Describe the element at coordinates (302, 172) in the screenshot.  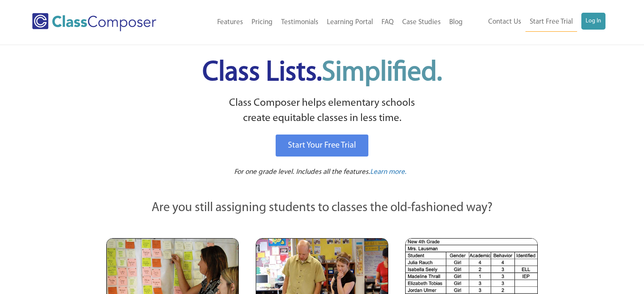
I see `span: For one grade level. Includes all the features.` at that location.